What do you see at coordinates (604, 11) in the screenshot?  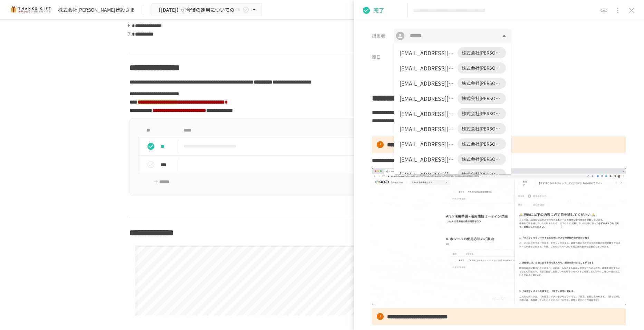 I see `button: 共有URLをコピー` at bounding box center [604, 11].